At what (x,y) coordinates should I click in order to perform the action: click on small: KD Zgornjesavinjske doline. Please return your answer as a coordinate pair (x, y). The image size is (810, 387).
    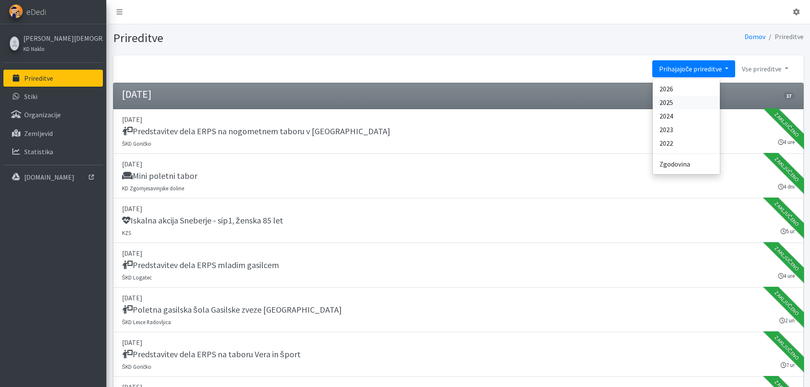
    Looking at the image, I should click on (153, 188).